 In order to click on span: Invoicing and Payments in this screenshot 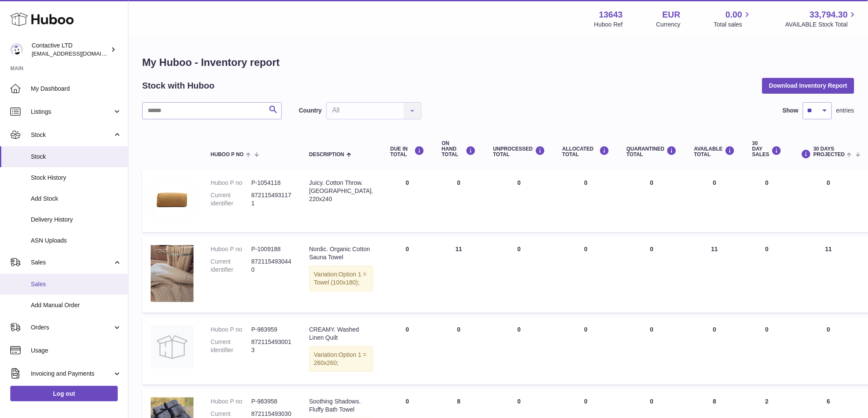, I will do `click(71, 373)`.